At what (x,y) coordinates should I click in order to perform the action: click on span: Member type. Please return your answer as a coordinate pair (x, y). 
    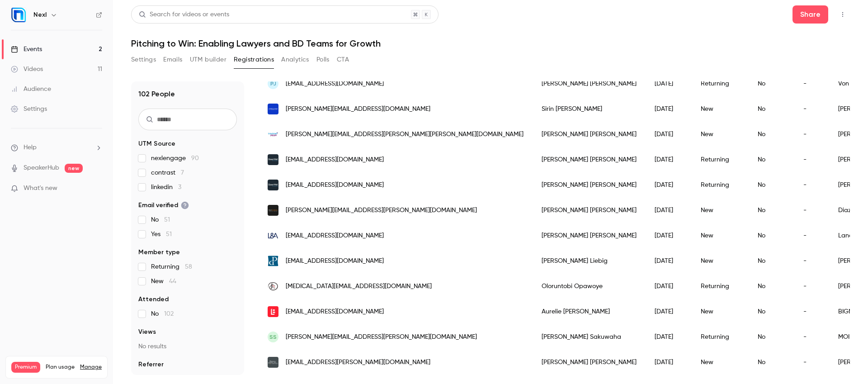
    Looking at the image, I should click on (159, 252).